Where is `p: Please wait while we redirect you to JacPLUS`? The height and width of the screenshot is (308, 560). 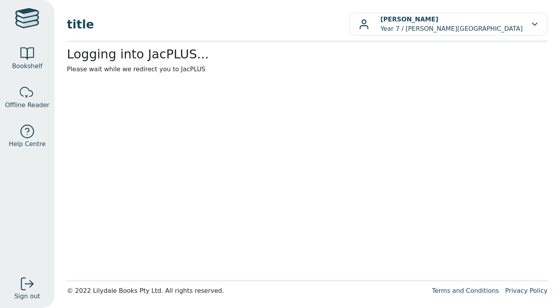 p: Please wait while we redirect you to JacPLUS is located at coordinates (307, 69).